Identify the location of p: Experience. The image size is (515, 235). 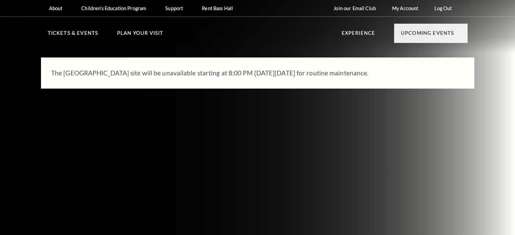
(358, 35).